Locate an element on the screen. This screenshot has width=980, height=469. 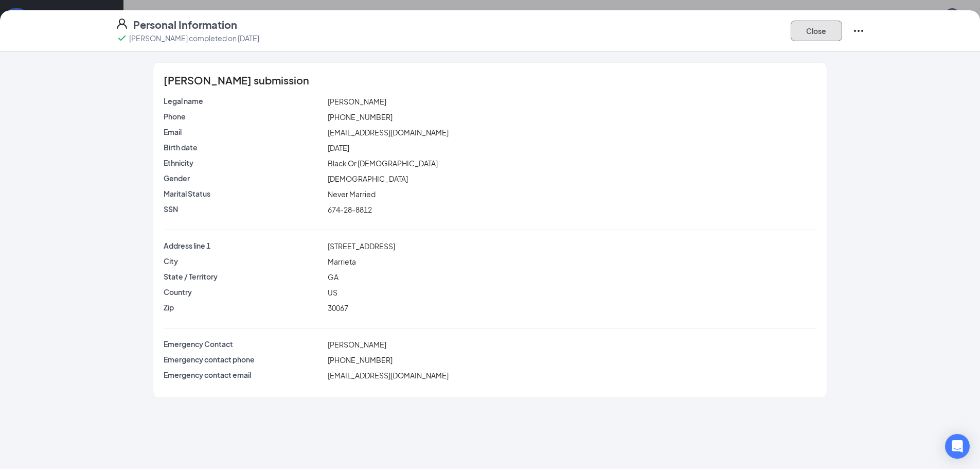
p: SSN is located at coordinates (244, 209).